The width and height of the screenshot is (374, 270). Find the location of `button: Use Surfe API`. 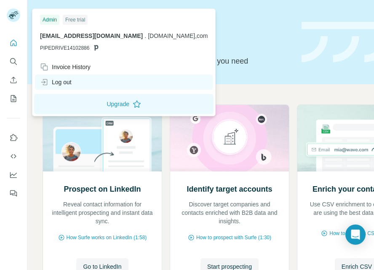

button: Use Surfe API is located at coordinates (13, 156).